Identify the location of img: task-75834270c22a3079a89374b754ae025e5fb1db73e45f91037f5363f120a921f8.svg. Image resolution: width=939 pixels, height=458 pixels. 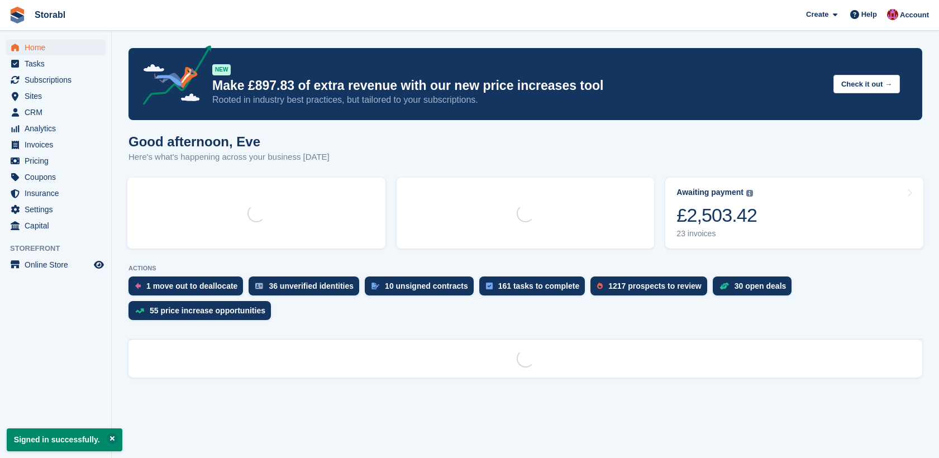
(489, 286).